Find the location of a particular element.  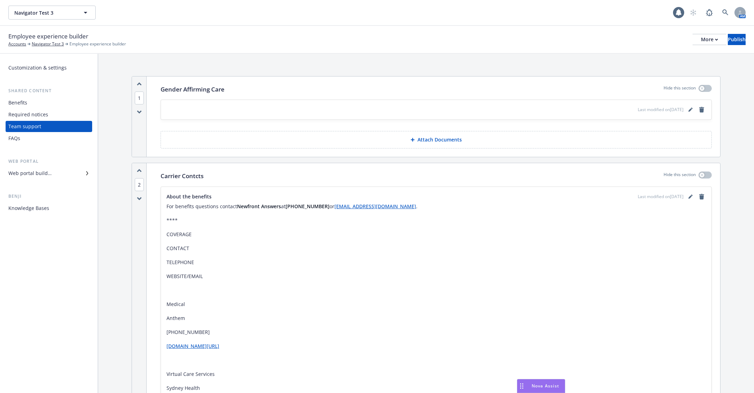

span: Navigator Test 3 is located at coordinates (44, 13).